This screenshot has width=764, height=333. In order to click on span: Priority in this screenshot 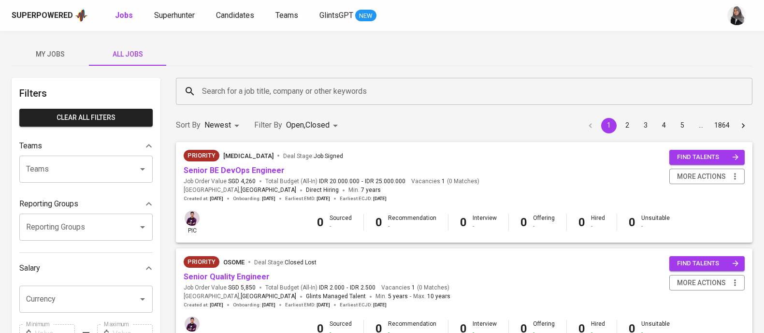, I will do `click(202, 262)`.